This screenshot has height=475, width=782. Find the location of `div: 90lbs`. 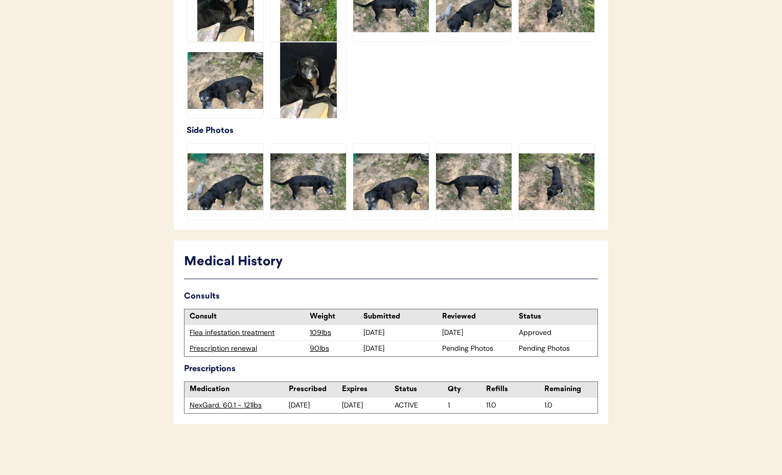

div: 90lbs is located at coordinates (335, 349).